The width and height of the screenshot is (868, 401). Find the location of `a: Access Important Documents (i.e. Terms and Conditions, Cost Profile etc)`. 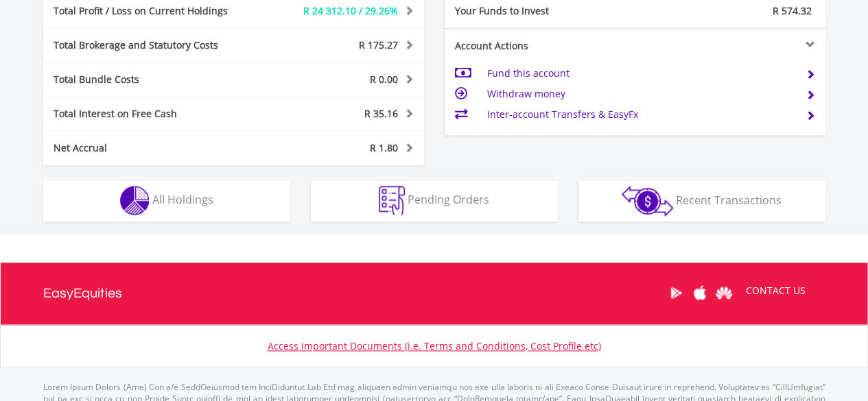

a: Access Important Documents (i.e. Terms and Conditions, Cost Profile etc) is located at coordinates (434, 346).